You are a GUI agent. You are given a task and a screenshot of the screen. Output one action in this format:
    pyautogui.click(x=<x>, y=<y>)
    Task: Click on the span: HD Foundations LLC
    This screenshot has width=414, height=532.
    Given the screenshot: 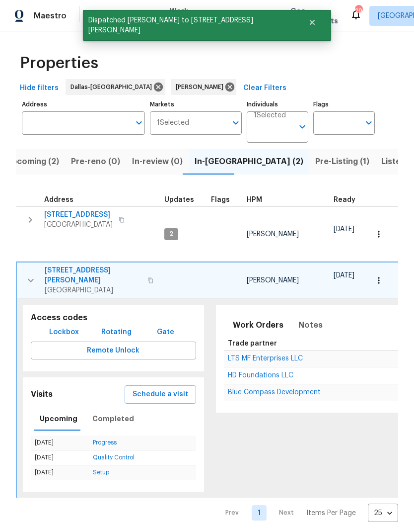 What is the action you would take?
    pyautogui.click(x=261, y=376)
    